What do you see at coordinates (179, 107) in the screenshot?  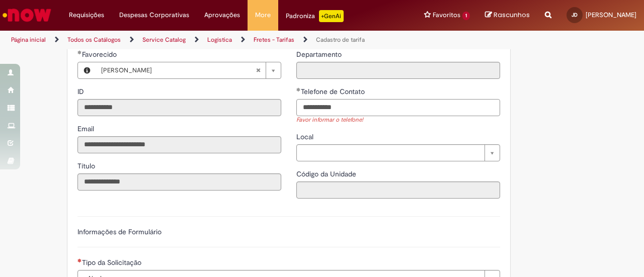 I see `input: ID` at bounding box center [179, 107].